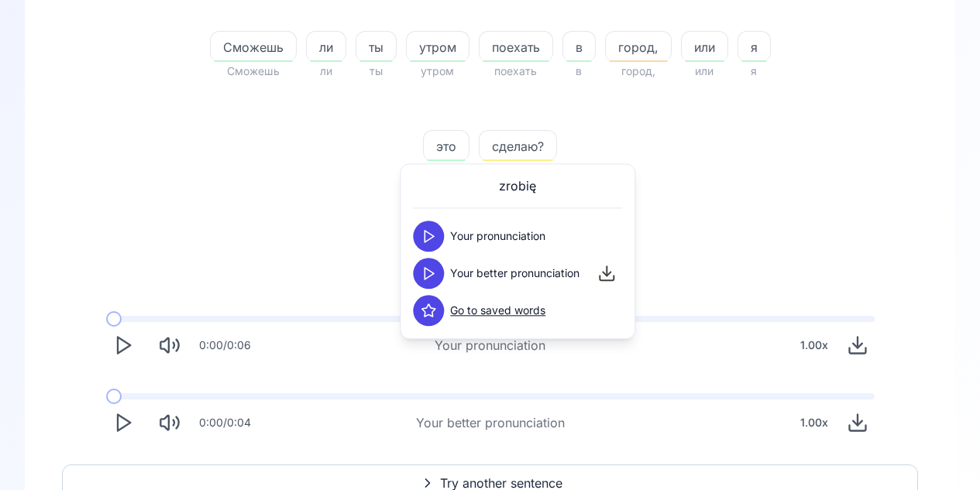 Image resolution: width=980 pixels, height=490 pixels. I want to click on a: Go to saved words, so click(497, 311).